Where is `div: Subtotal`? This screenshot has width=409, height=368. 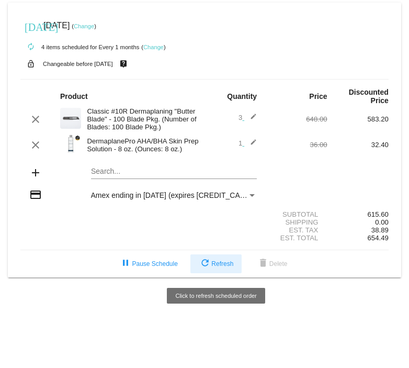
div: Subtotal is located at coordinates (296, 214).